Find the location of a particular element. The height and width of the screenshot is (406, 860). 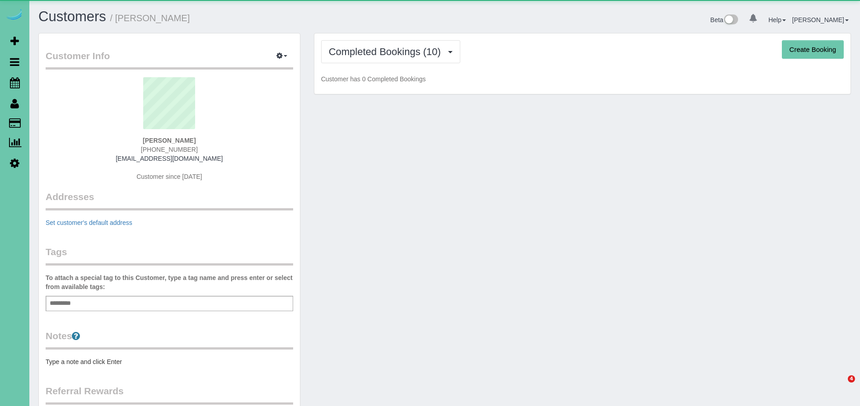

a: Customers is located at coordinates (72, 16).